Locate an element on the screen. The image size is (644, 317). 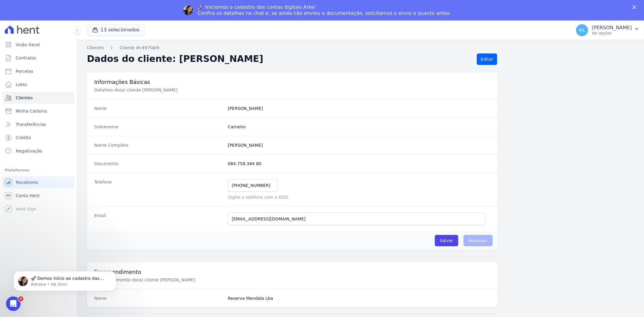
a: Cliente #c497fab9 is located at coordinates (139, 47).